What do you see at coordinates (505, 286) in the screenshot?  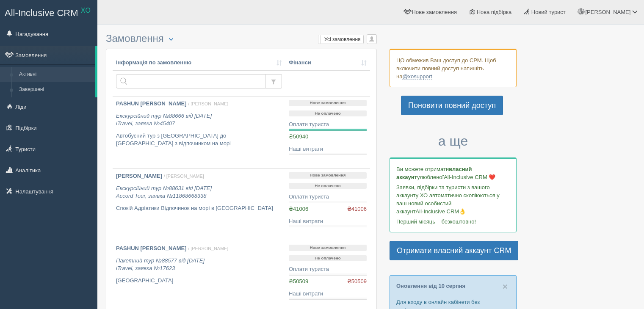 I see `button: Close` at bounding box center [505, 286].